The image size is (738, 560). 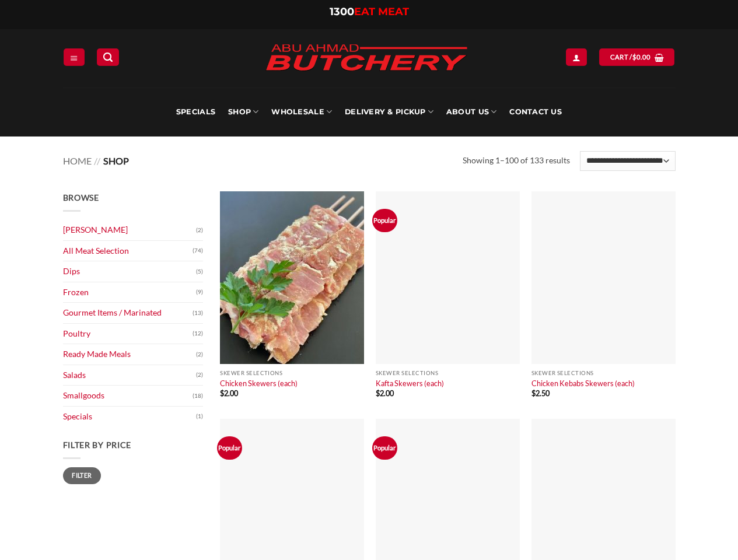 I want to click on span: (1), so click(x=200, y=416).